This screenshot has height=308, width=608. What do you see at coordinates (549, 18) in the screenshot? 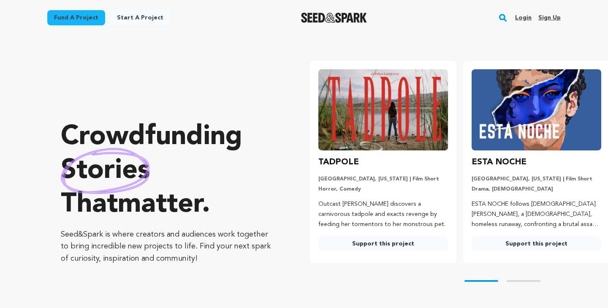
I see `a: Sign up` at bounding box center [549, 18].